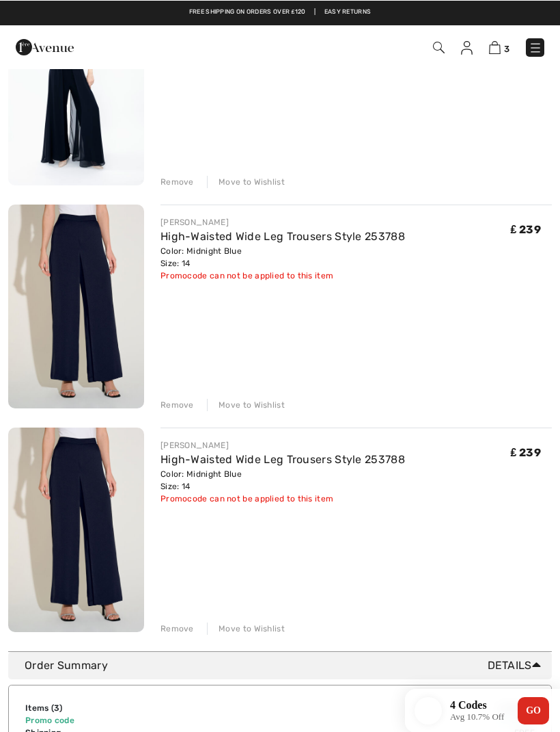 The height and width of the screenshot is (732, 560). What do you see at coordinates (439, 47) in the screenshot?
I see `img: Search` at bounding box center [439, 47].